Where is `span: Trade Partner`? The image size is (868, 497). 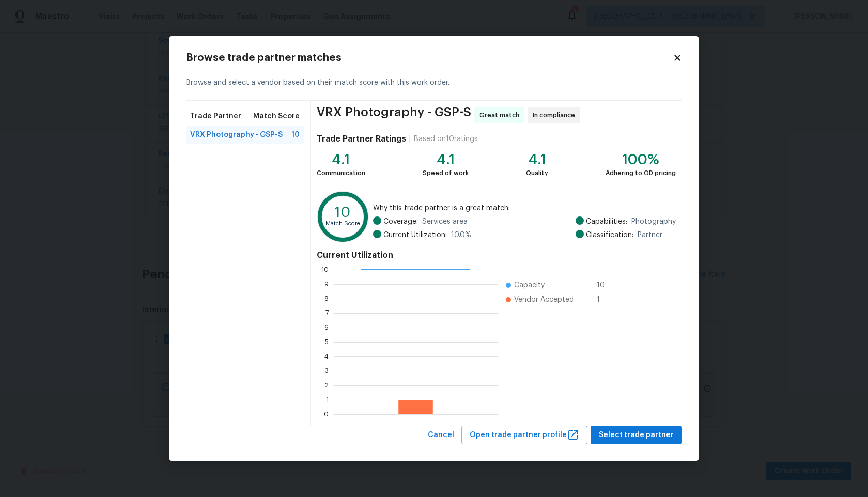
span: Trade Partner is located at coordinates (215, 116).